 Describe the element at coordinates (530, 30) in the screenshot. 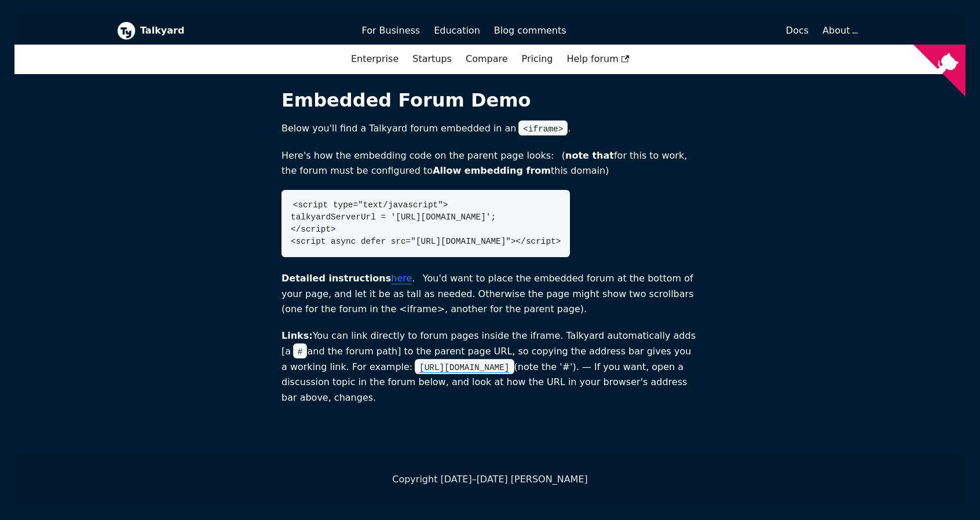

I see `a: Blog comments` at that location.